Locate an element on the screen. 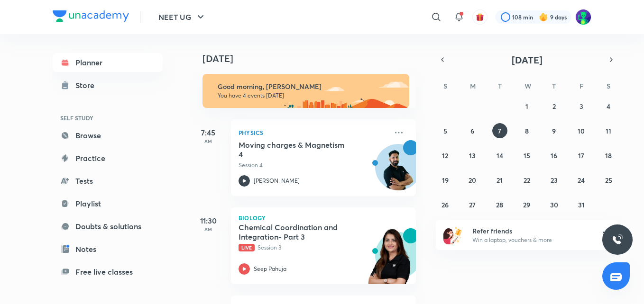 This screenshot has height=304, width=644. a: Playlist is located at coordinates (108, 204).